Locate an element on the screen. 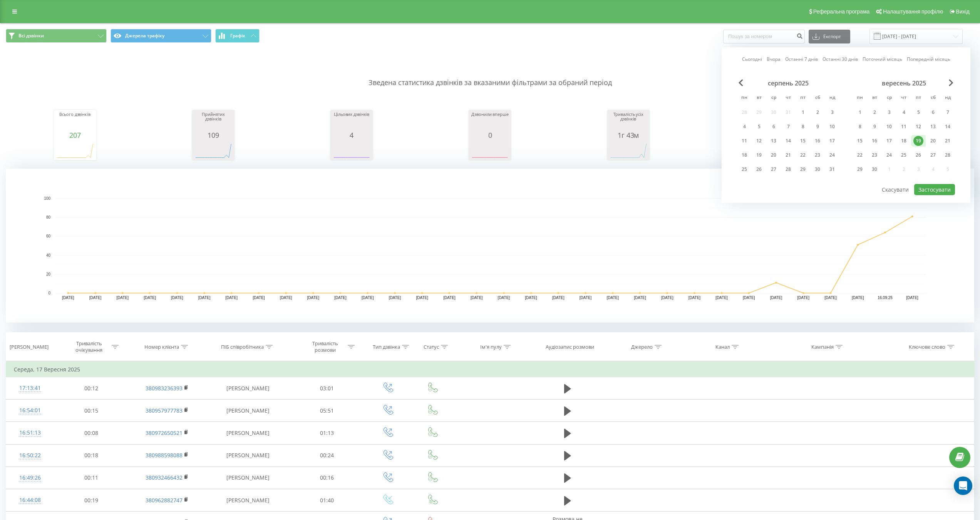 This screenshot has height=520, width=980. div: вт 16 вер 2025 р. is located at coordinates (874, 141).